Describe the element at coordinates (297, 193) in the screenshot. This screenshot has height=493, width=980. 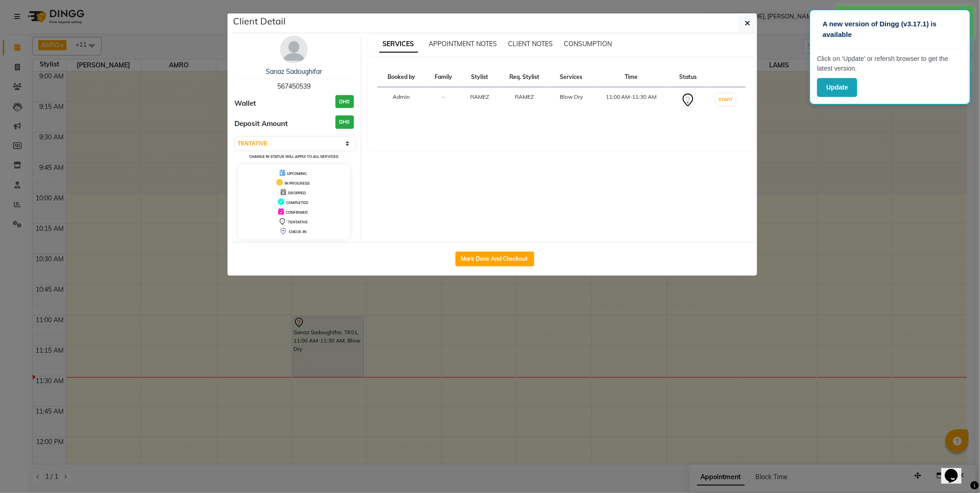
I see `span: DROPPED` at that location.